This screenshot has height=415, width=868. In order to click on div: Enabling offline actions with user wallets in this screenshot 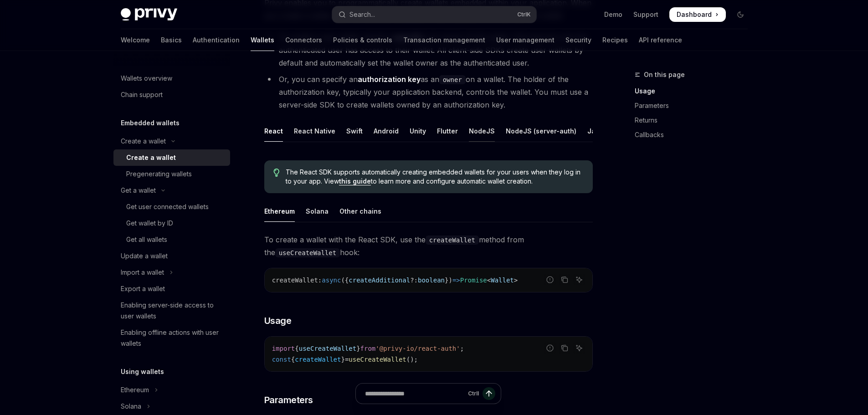, I will do `click(173, 338)`.